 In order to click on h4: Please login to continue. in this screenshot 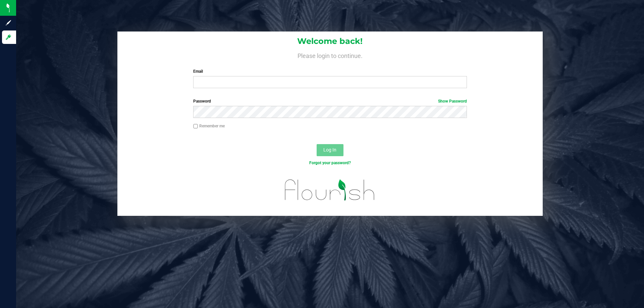, I will do `click(330, 55)`.